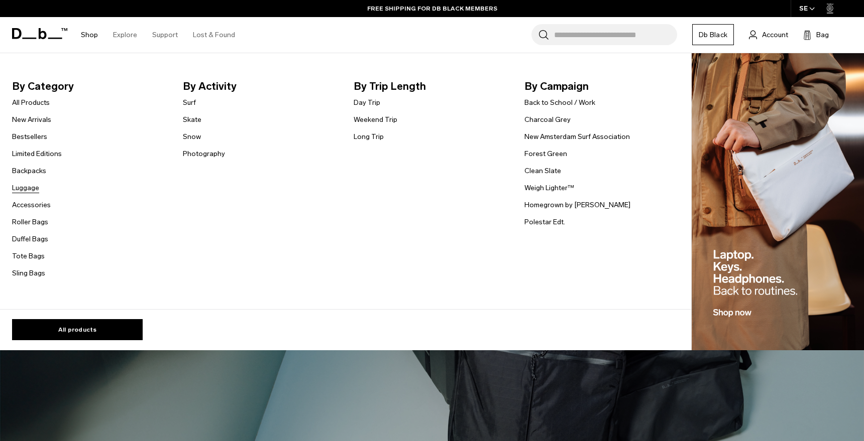  Describe the element at coordinates (816, 35) in the screenshot. I see `button: Bag` at that location.